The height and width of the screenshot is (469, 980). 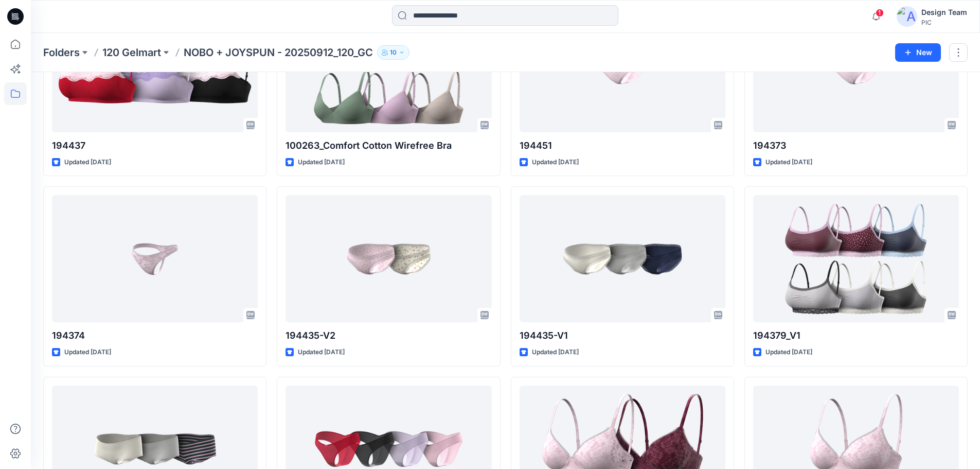 What do you see at coordinates (155, 336) in the screenshot?
I see `p: 194374` at bounding box center [155, 336].